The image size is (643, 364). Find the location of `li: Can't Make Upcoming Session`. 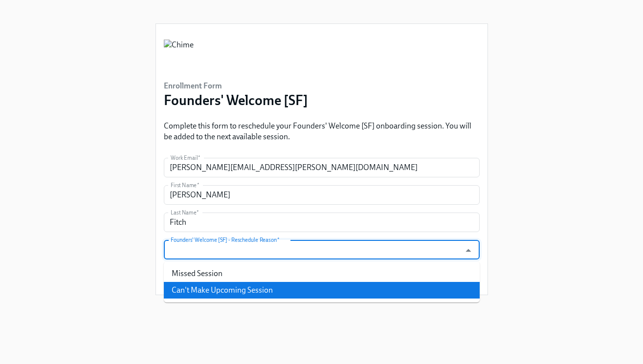

li: Can't Make Upcoming Session is located at coordinates (322, 290).